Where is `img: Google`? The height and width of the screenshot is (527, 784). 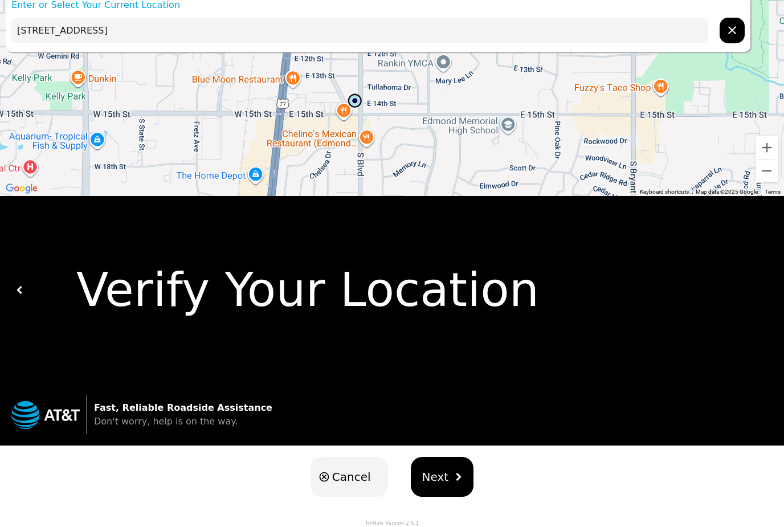
img: Google is located at coordinates (22, 189).